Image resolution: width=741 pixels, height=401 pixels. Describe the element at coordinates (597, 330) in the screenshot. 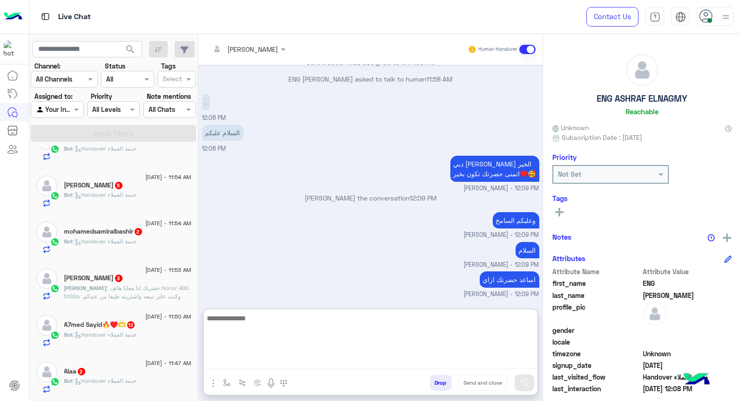

I see `span: gender` at that location.